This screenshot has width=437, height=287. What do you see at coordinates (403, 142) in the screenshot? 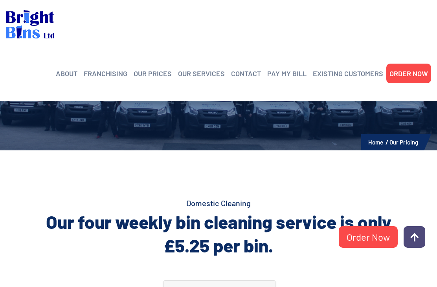
I see `li: Our Pricing` at bounding box center [403, 142].